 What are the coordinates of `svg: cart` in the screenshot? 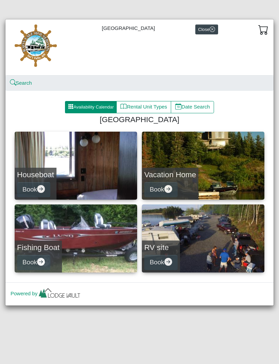 It's located at (263, 30).